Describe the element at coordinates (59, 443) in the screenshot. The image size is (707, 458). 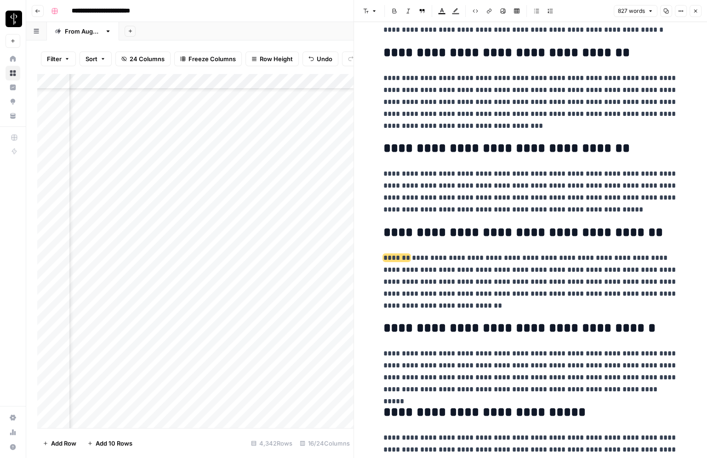
I see `button: Add Row` at that location.